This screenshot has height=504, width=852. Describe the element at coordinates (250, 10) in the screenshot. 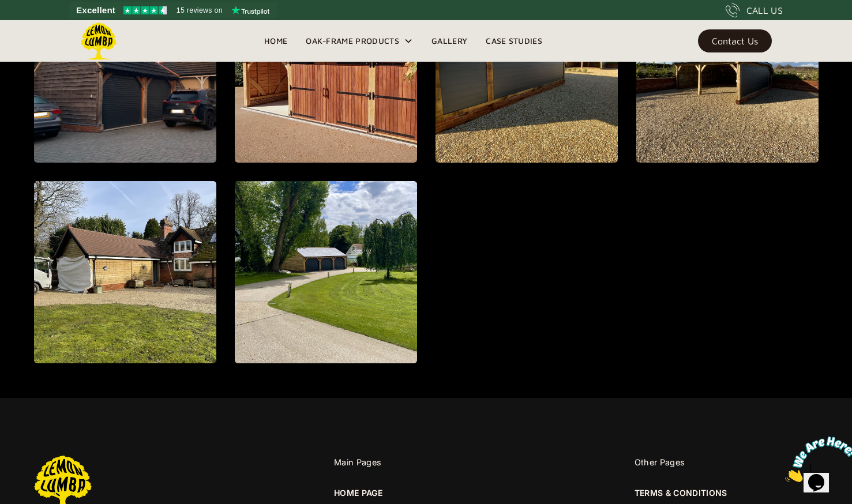

I see `img: Trustpilot logo` at that location.